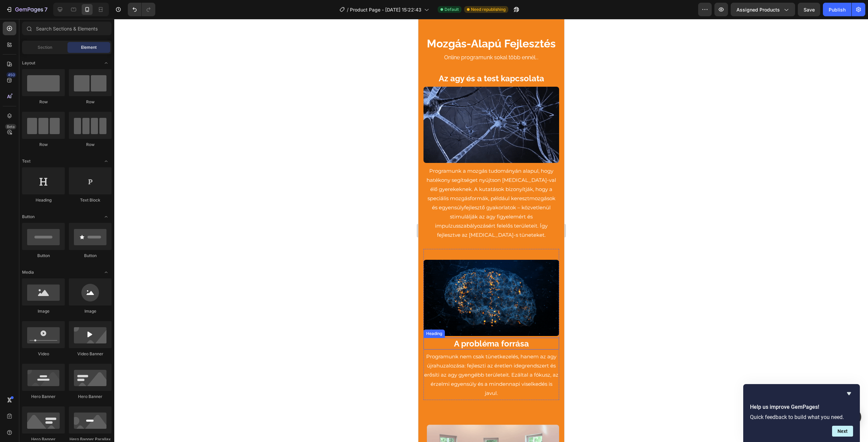  What do you see at coordinates (849, 394) in the screenshot?
I see `button: Hide survey` at bounding box center [849, 394].